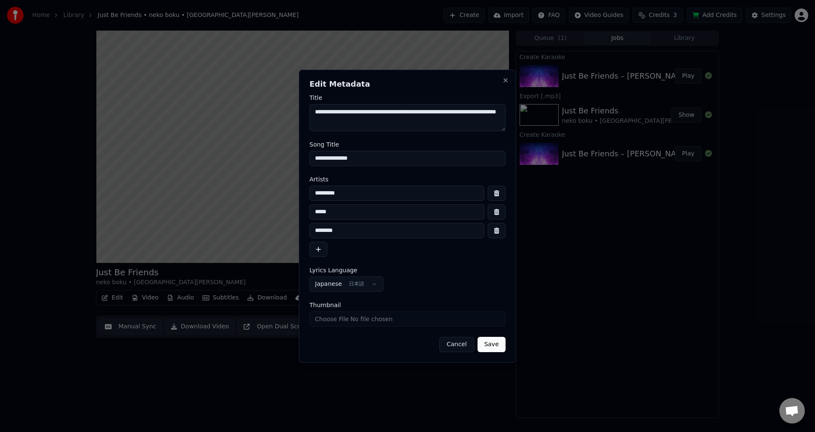  Describe the element at coordinates (407, 179) in the screenshot. I see `label: Artists` at that location.